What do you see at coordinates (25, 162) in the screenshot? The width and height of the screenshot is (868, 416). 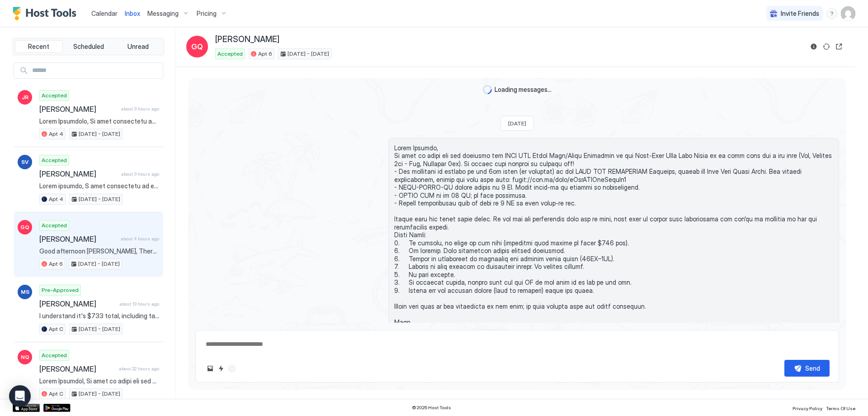 I see `span: SV` at bounding box center [25, 162].